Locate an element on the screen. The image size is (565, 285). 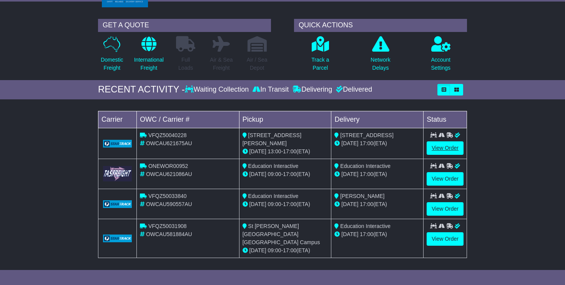
p: Full Loads is located at coordinates (186, 64).